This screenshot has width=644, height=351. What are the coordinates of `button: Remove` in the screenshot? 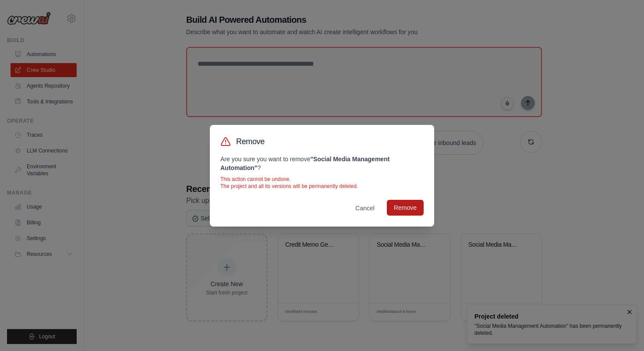 It's located at (405, 208).